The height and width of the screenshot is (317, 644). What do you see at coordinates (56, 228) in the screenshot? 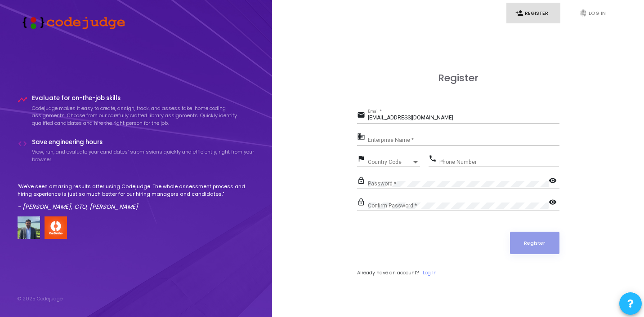
I see `img: company-logo` at bounding box center [56, 228].